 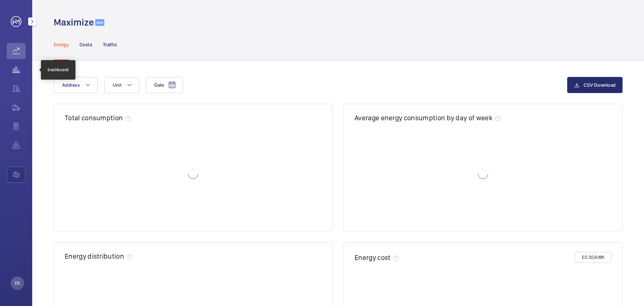 I want to click on span: Unit, so click(x=117, y=85).